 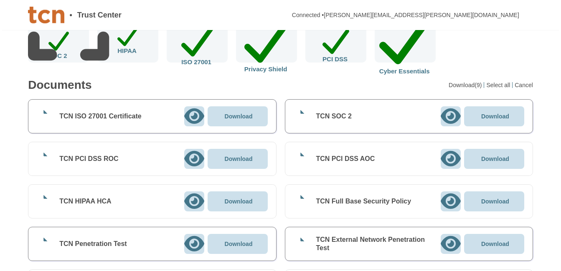 I want to click on div: TCN Penetration Test, so click(x=93, y=244).